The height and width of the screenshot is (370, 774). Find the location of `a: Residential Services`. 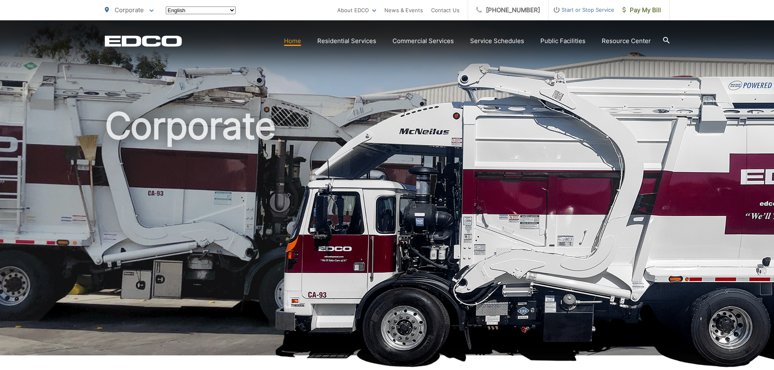

a: Residential Services is located at coordinates (347, 41).